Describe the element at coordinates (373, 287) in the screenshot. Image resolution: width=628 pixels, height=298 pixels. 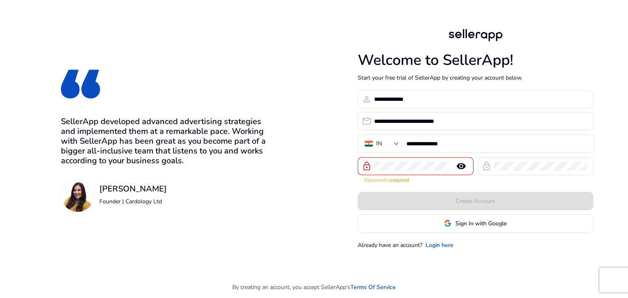
I see `a: Terms Of Service` at that location.